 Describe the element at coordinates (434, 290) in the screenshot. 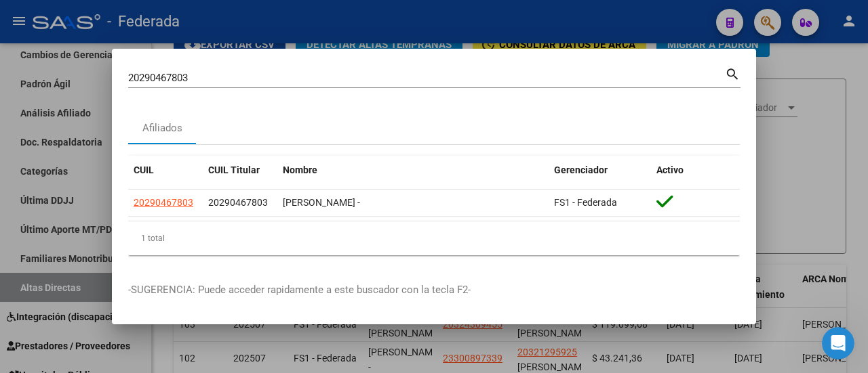

I see `p: -SUGERENCIA: Puede acceder rapidamente a este buscador con la tecla F2-` at that location.